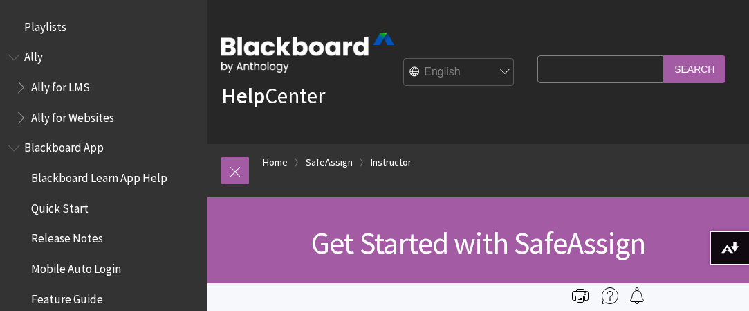  Describe the element at coordinates (73, 115) in the screenshot. I see `span: Ally for Websites` at that location.